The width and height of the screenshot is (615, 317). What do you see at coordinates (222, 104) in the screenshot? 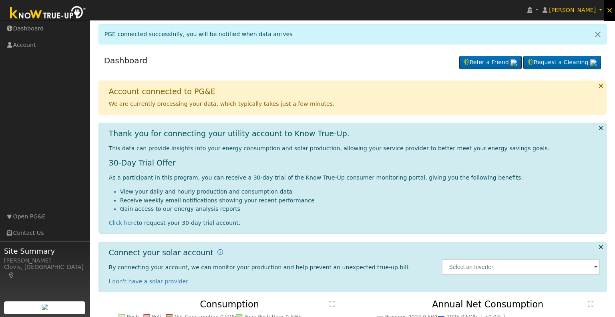
I see `span: We are currently processing your data, which typically takes just a few minutes.` at bounding box center [222, 104].